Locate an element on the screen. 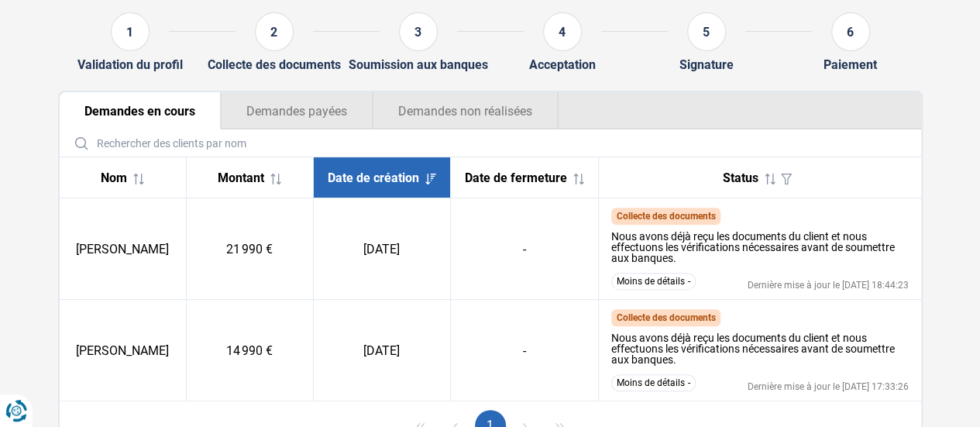 The width and height of the screenshot is (980, 427). span: Status is located at coordinates (741, 177).